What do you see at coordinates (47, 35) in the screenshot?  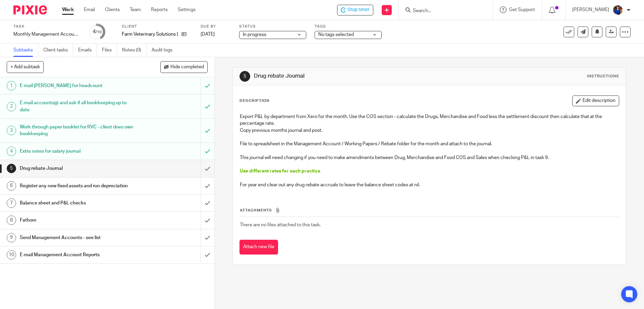 I see `div: Monthly Management Accounts - Farm Vets` at bounding box center [47, 35].